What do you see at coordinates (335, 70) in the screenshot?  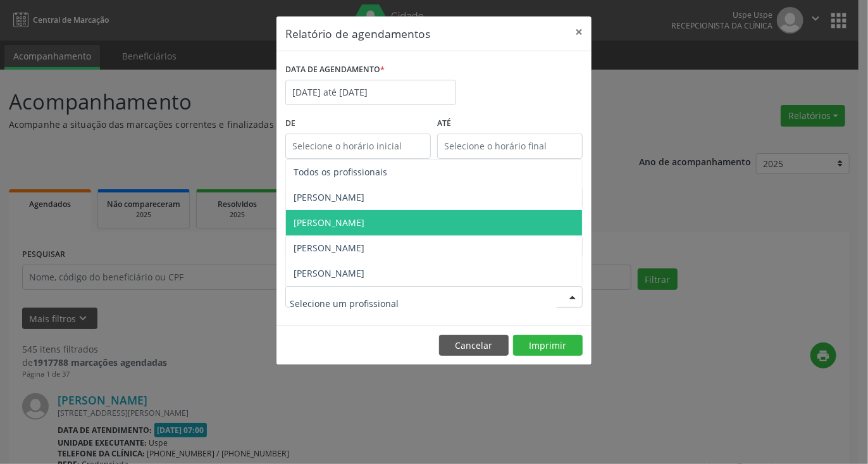 I see `label: DATA DE AGENDAMENTO` at bounding box center [335, 70].